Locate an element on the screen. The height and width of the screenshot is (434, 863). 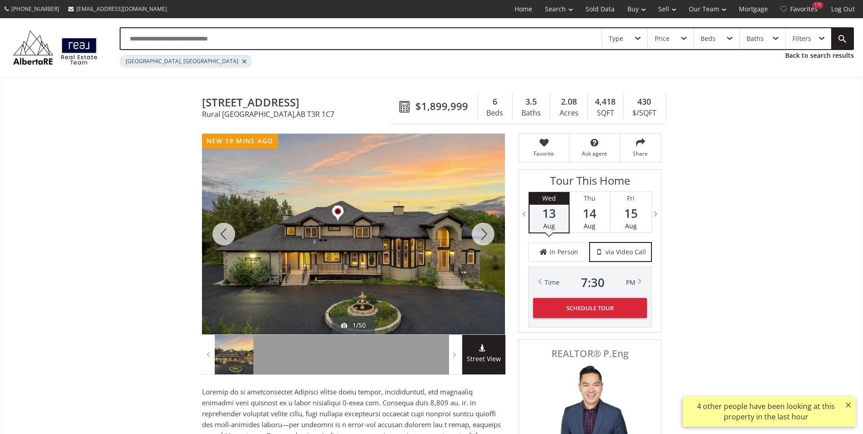
div: Price is located at coordinates (662, 39).